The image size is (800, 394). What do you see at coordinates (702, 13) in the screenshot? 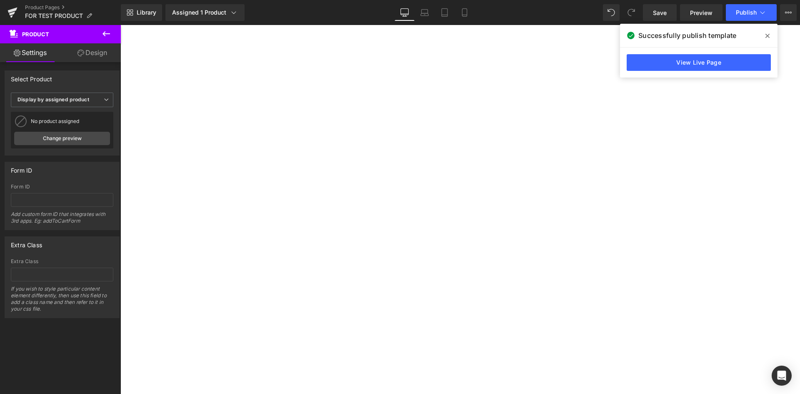
I see `a: Preview` at bounding box center [702, 13].